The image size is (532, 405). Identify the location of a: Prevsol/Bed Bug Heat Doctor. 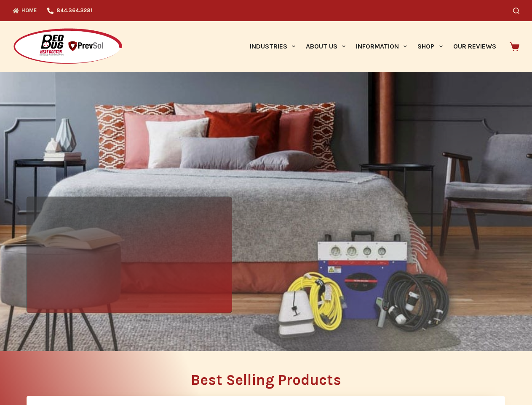
(68, 46).